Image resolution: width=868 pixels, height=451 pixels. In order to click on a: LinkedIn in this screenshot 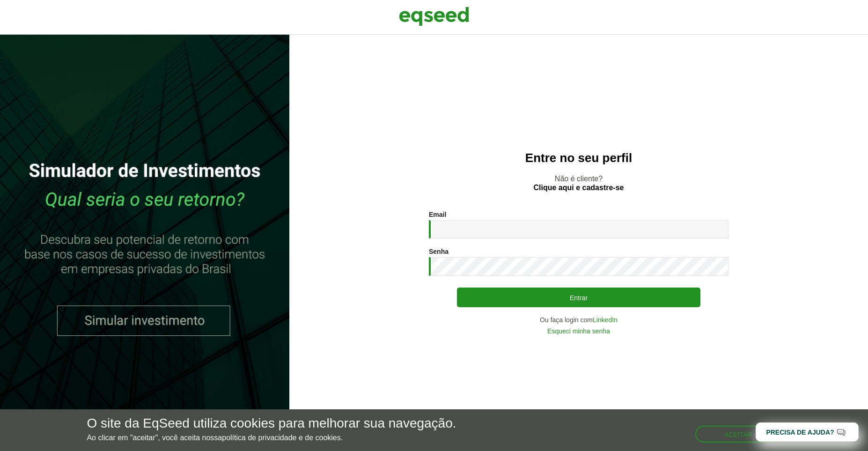, I will do `click(605, 320)`.